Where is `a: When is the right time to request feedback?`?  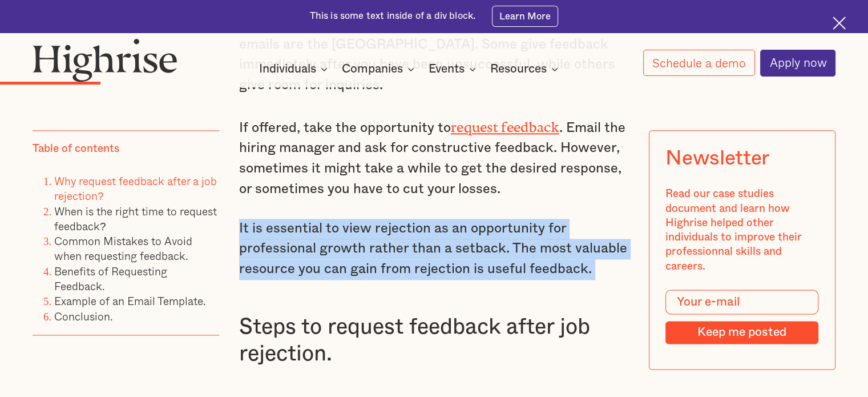 a: When is the right time to request feedback? is located at coordinates (135, 218).